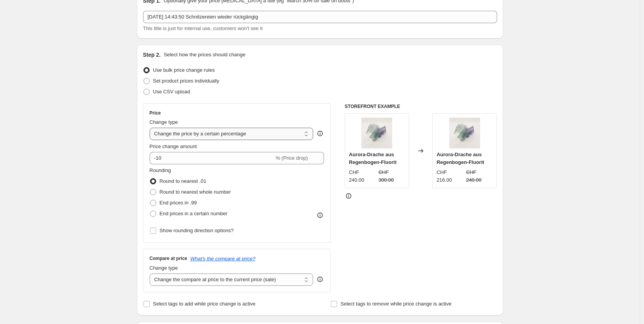  I want to click on span: End prices in a certain number, so click(193, 213).